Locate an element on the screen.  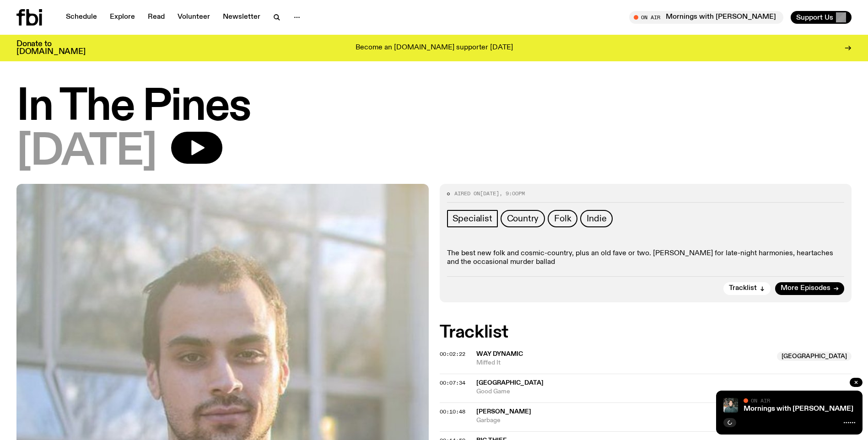
span: 00:10:48 is located at coordinates (452, 411).